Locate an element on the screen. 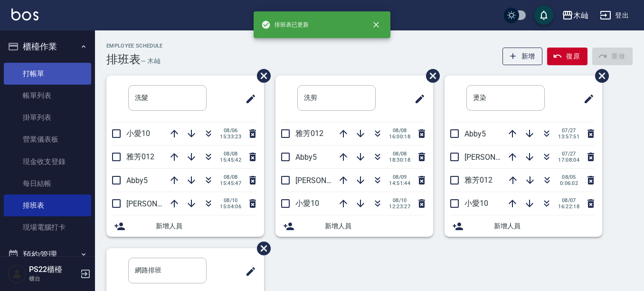  h3: 排班表 is located at coordinates (124, 60).